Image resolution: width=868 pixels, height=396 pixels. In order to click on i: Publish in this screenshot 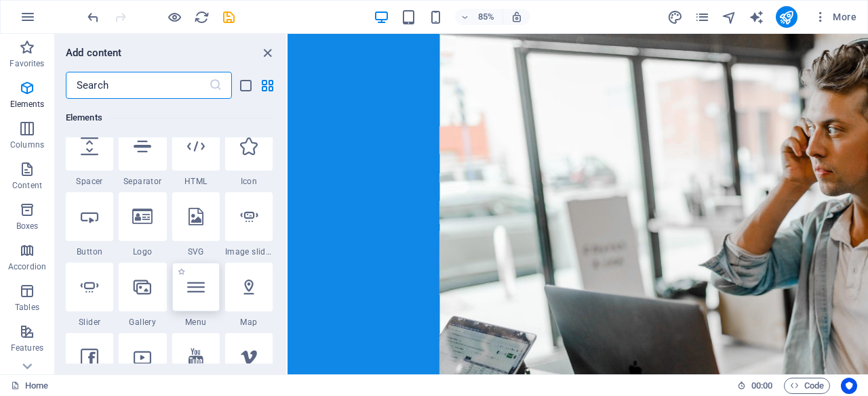, I will do `click(786, 17)`.